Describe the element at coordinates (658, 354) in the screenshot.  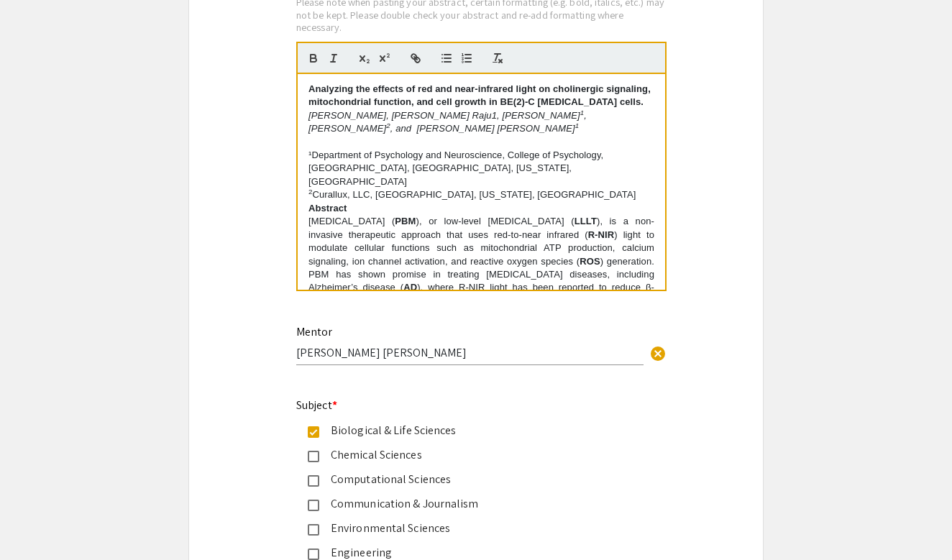
I see `span: cancel` at that location.